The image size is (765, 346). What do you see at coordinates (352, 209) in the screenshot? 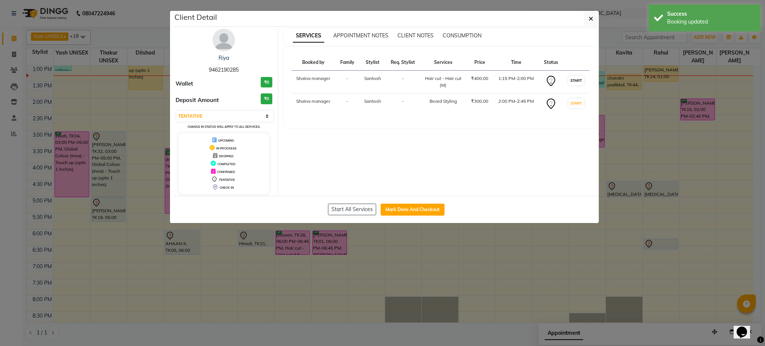
I see `button: Start All Services` at bounding box center [352, 209].